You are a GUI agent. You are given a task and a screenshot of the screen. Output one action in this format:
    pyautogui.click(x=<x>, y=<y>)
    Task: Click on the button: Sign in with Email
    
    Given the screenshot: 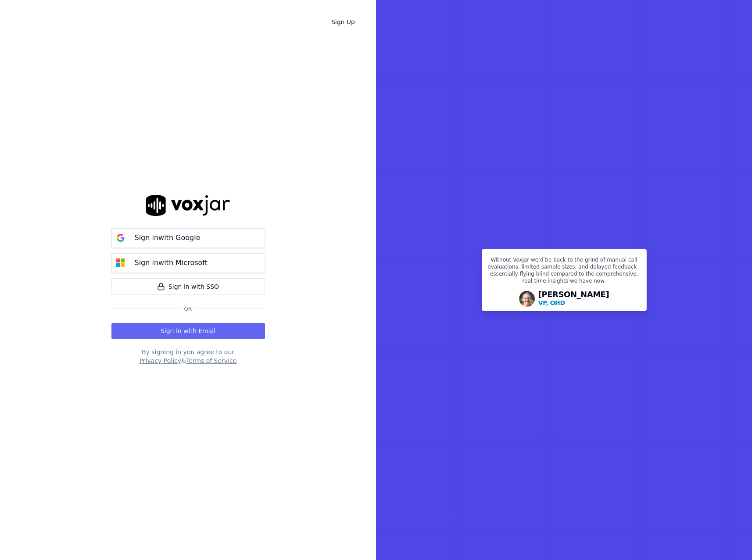 What is the action you would take?
    pyautogui.click(x=188, y=331)
    